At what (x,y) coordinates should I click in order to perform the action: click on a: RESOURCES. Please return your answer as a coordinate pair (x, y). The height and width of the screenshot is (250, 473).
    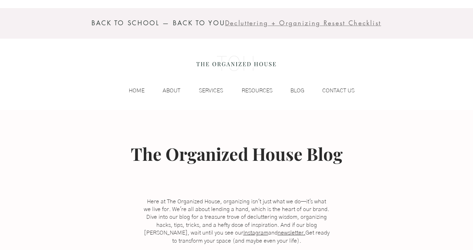
    Looking at the image, I should click on (251, 90).